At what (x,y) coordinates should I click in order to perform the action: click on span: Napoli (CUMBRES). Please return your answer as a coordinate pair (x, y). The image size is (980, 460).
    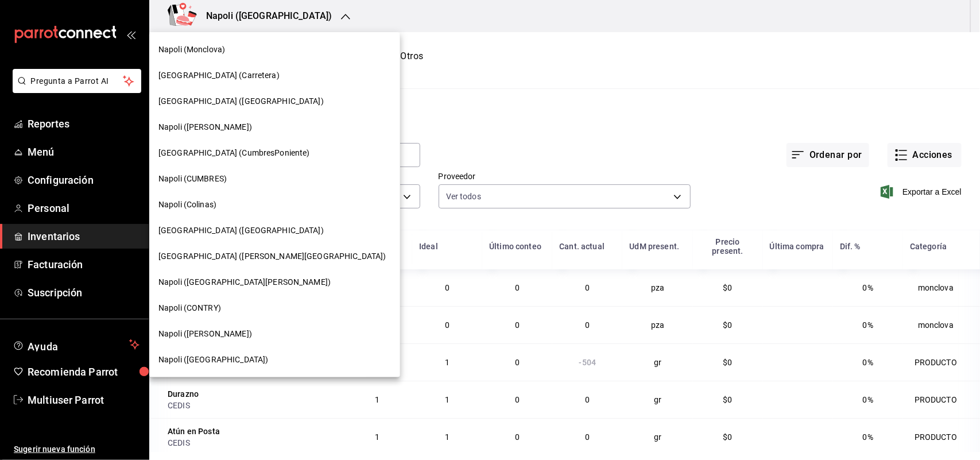
    Looking at the image, I should click on (192, 179).